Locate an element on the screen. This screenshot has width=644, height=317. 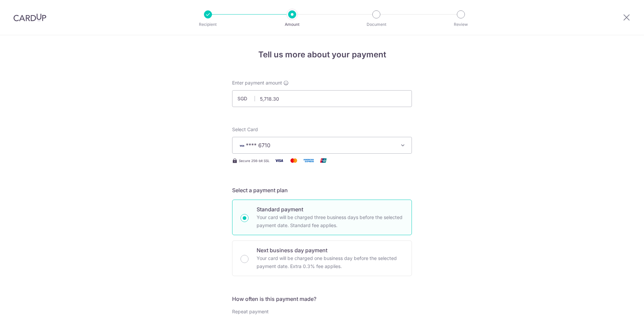
img: American Express is located at coordinates (309, 160).